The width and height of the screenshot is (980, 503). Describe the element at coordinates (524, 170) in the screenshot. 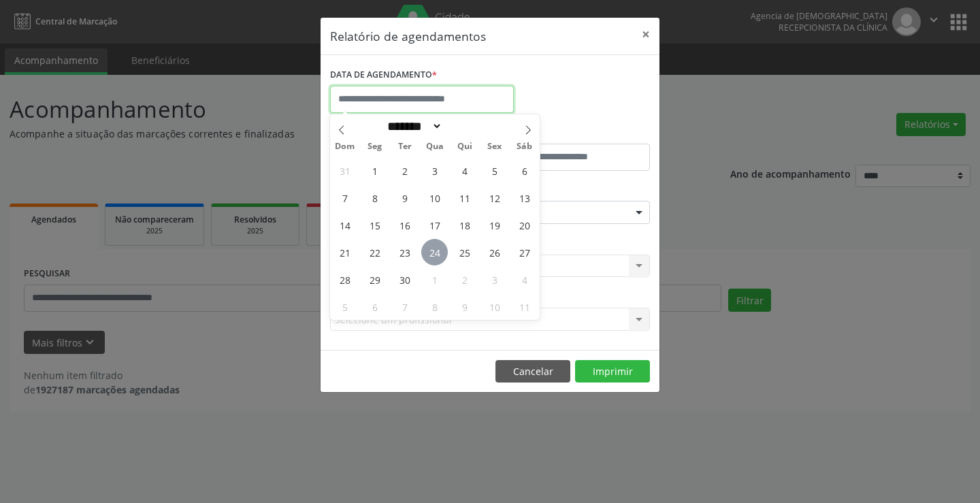

I see `span: Setembro 6, 2025` at that location.